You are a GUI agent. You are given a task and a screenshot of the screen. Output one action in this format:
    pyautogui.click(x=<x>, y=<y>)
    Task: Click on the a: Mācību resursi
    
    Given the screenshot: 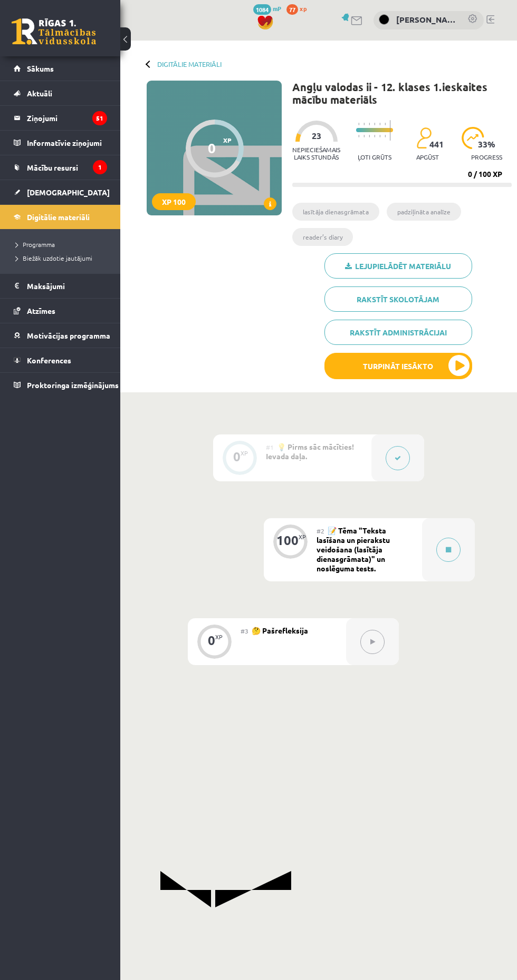 What is the action you would take?
    pyautogui.click(x=60, y=168)
    